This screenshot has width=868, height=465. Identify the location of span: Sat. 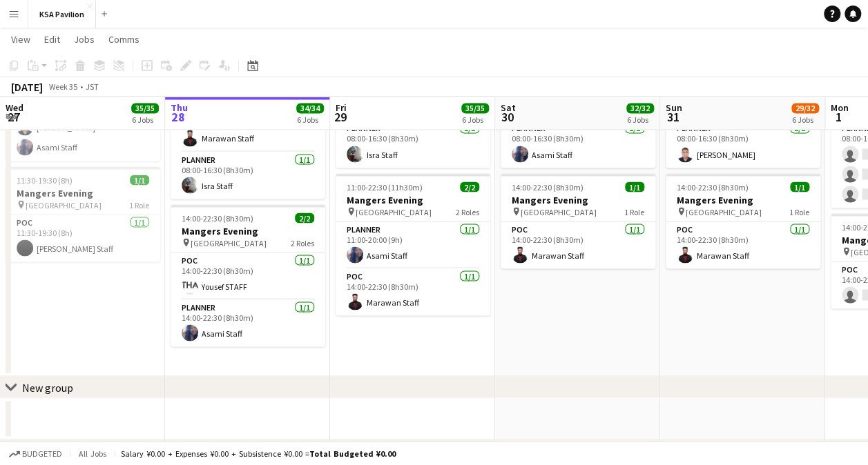
(508, 108).